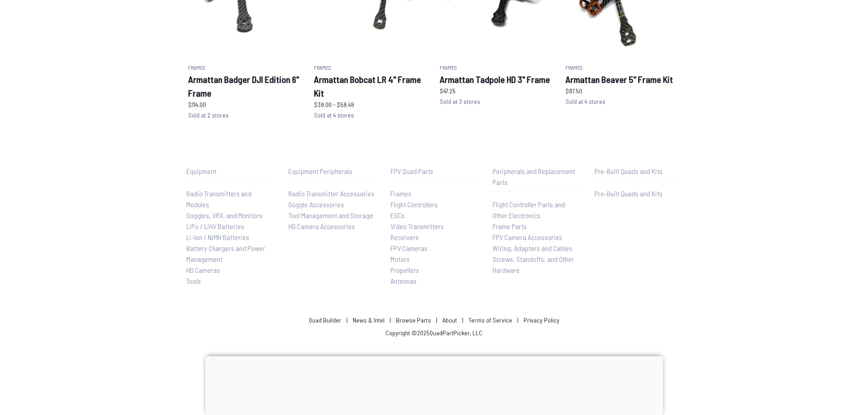  Describe the element at coordinates (528, 209) in the screenshot. I see `span: Flight Controller Parts and Other Electronics` at that location.